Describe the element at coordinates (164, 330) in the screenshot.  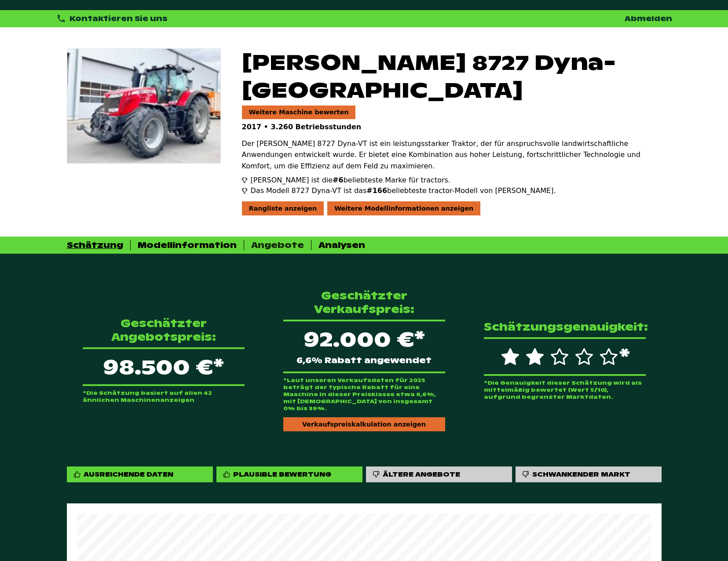
I see `p: Geschätzter Angebotspreis:` at that location.